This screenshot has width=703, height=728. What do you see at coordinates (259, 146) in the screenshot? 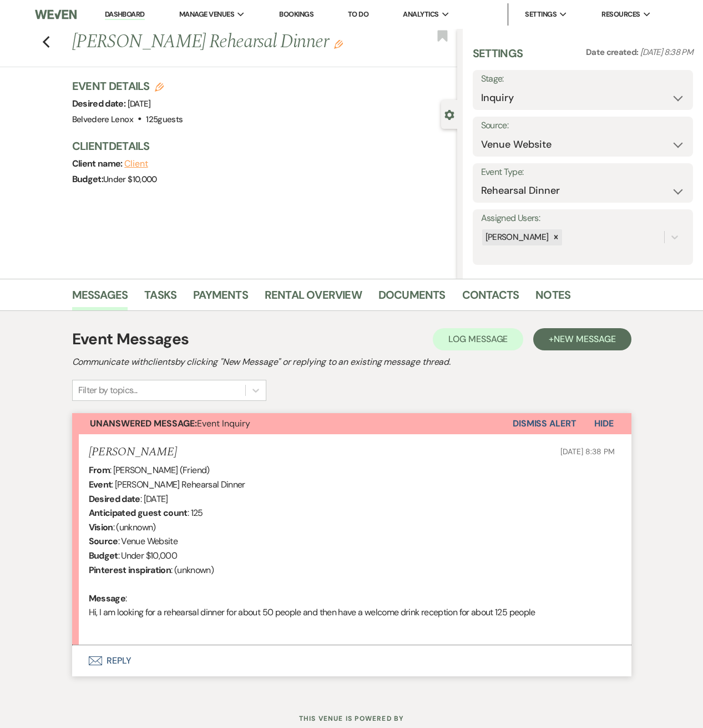
I see `h3: Client Details` at bounding box center [259, 146].